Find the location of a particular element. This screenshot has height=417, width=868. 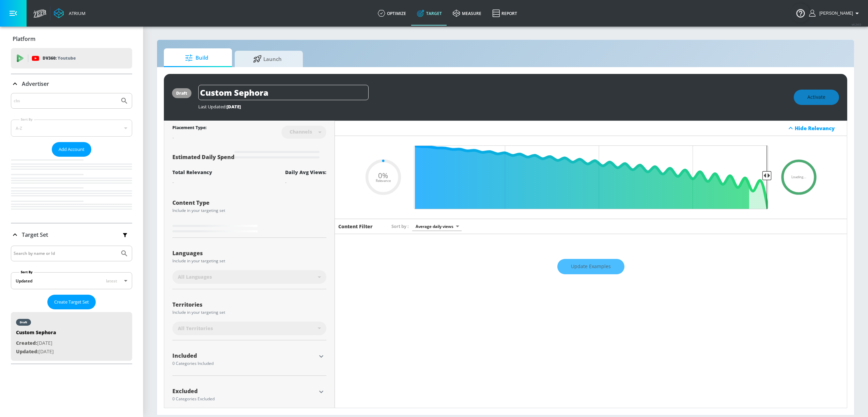

span: Add Account is located at coordinates (71, 149).